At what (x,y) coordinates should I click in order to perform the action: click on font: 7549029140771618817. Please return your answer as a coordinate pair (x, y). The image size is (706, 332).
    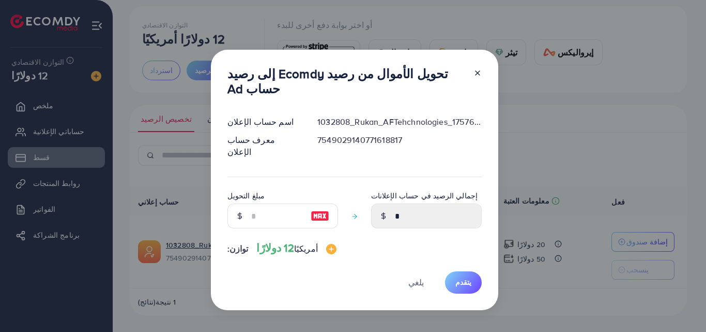
    Looking at the image, I should click on (360, 140).